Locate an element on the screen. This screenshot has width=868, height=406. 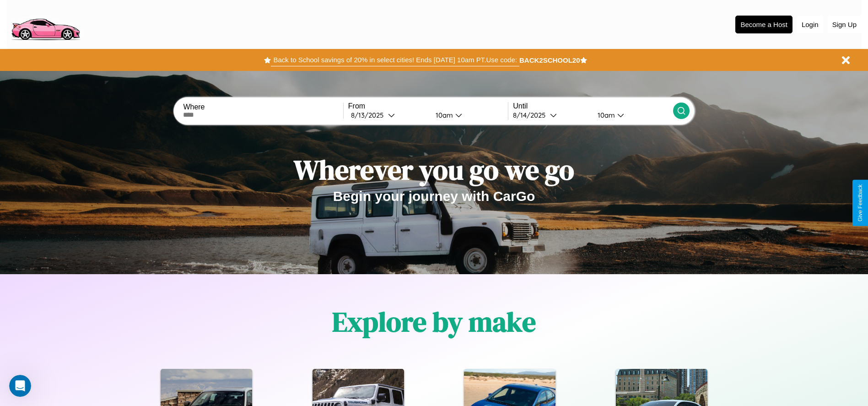
div: 8 / 14 / 2025 is located at coordinates (531, 115).